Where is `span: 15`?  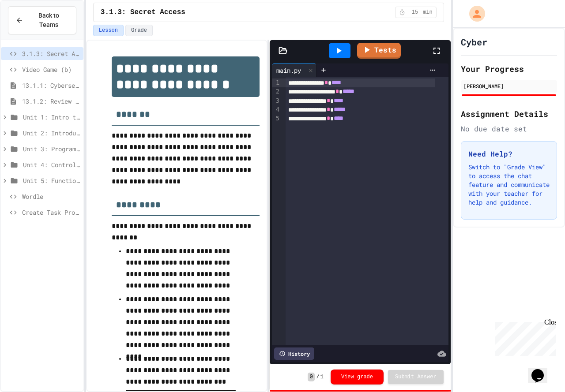
span: 15 is located at coordinates (415, 12).